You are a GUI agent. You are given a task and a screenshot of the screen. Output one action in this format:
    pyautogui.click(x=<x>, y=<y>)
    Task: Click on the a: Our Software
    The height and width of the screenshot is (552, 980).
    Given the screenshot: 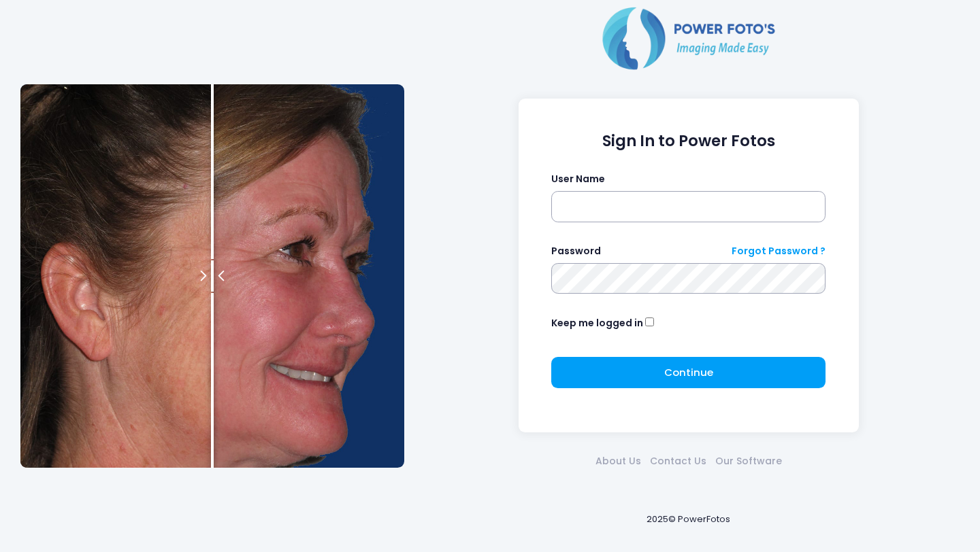 What is the action you would take?
    pyautogui.click(x=748, y=461)
    